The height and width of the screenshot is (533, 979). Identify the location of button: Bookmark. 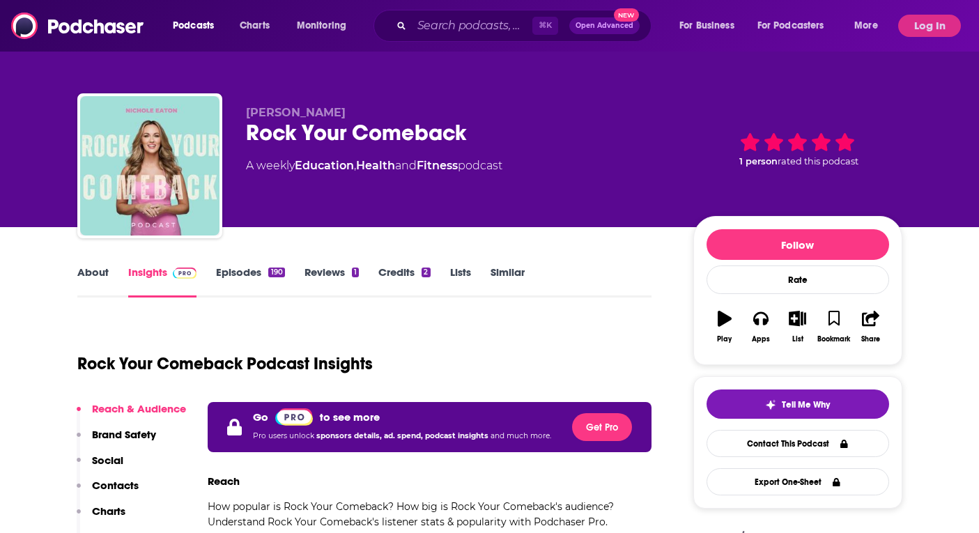
(834, 327).